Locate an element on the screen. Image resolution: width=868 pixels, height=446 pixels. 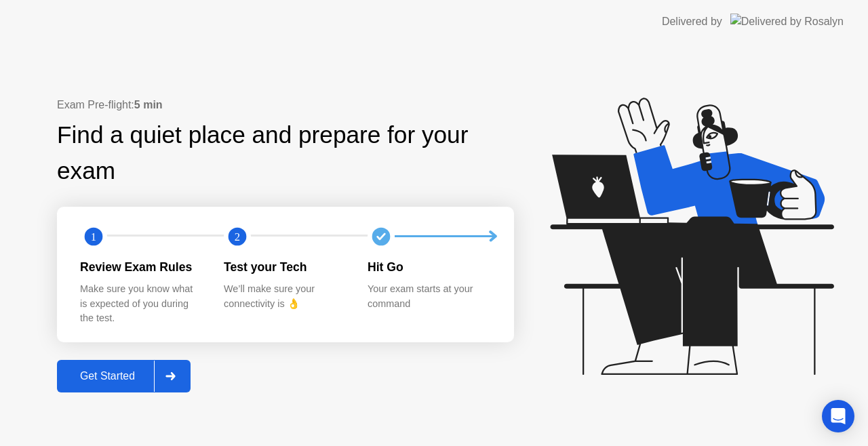
div: Test your Tech is located at coordinates (285, 267).